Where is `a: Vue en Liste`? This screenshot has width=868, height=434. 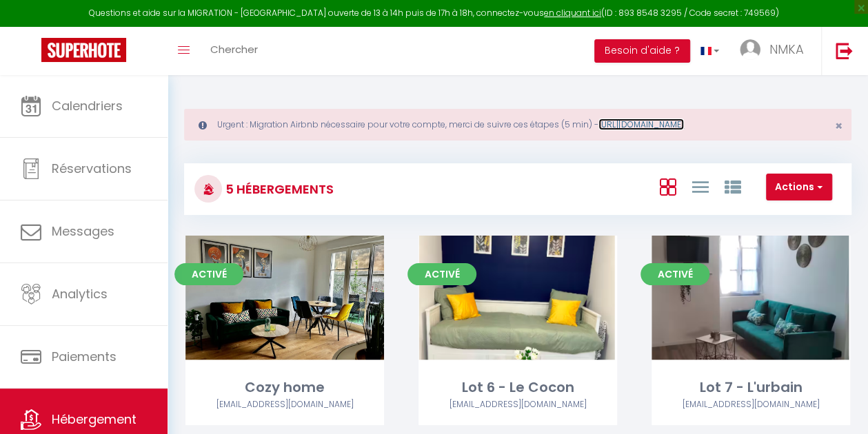 a: Vue en Liste is located at coordinates (700, 186).